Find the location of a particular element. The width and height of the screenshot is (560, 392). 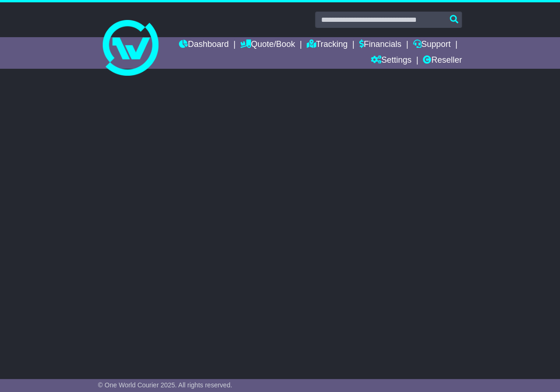

a: Quote/Book is located at coordinates (268, 45).